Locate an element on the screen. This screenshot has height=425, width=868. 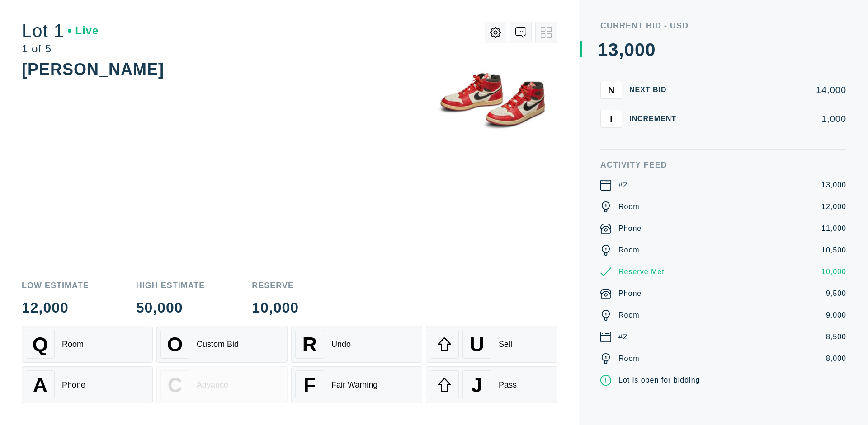
div: Low Estimate is located at coordinates (55, 286).